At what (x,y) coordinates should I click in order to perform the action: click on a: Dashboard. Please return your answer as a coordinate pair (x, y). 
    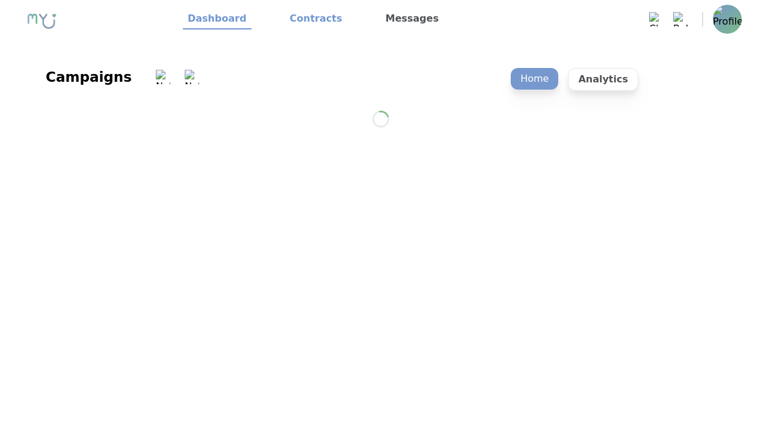
    Looking at the image, I should click on (217, 19).